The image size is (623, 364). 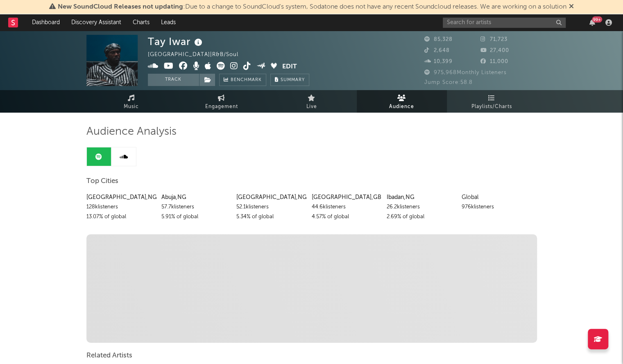 What do you see at coordinates (346, 217) in the screenshot?
I see `div: 4.57 % of global` at bounding box center [346, 217].